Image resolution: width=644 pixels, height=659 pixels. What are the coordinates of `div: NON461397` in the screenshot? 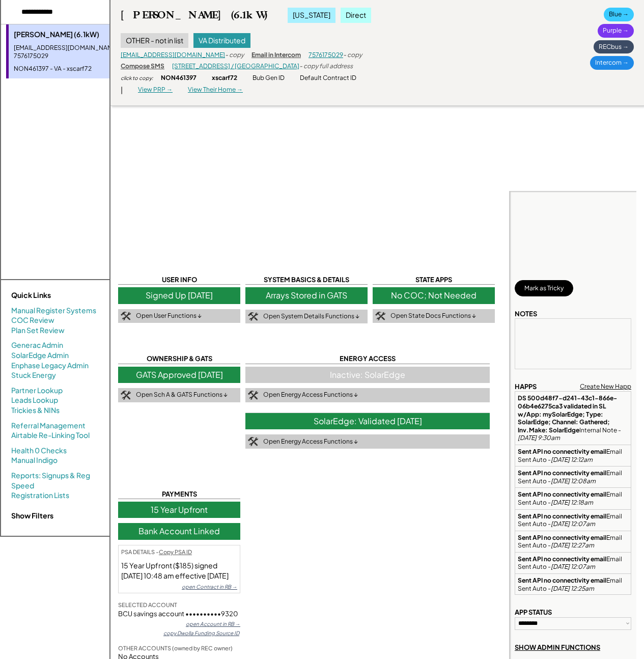 It's located at (179, 78).